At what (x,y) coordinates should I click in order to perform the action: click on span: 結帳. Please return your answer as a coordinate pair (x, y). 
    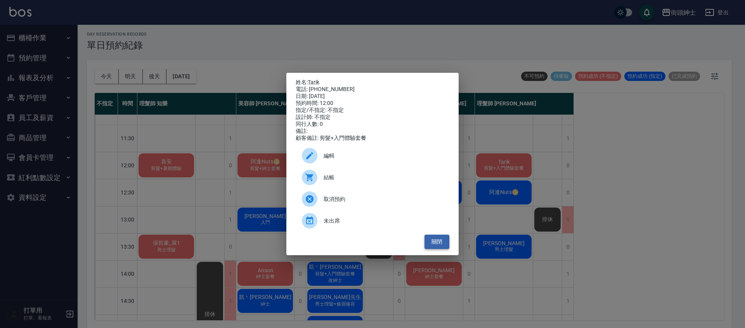
    Looking at the image, I should click on (383, 178).